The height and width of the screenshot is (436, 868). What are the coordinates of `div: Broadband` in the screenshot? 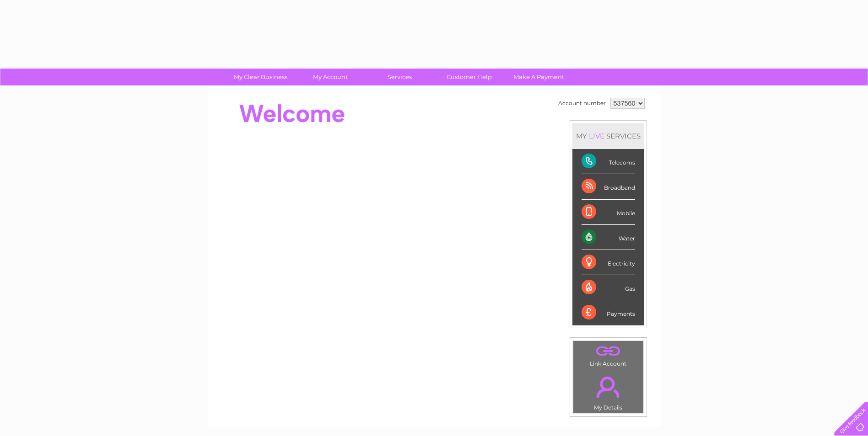 It's located at (608, 187).